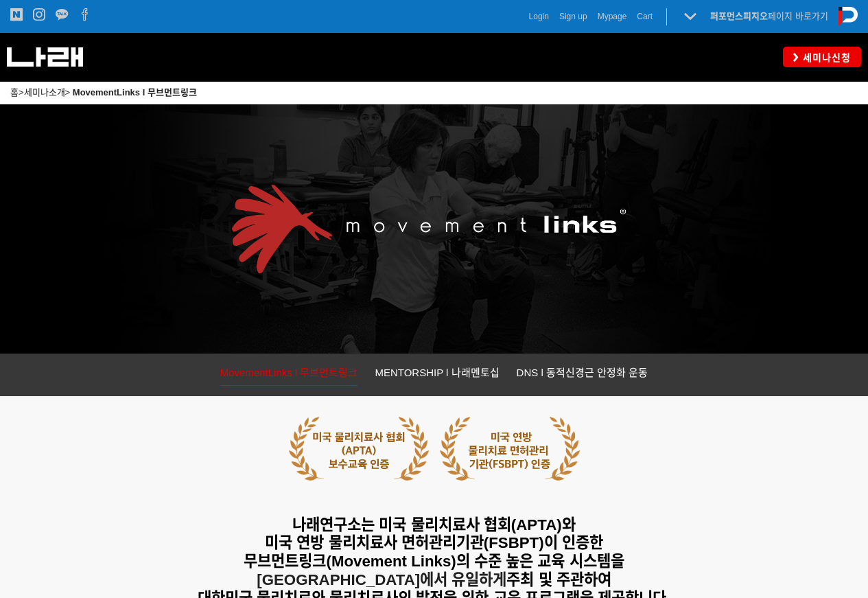 This screenshot has width=868, height=598. What do you see at coordinates (612, 16) in the screenshot?
I see `a: Mypage` at bounding box center [612, 16].